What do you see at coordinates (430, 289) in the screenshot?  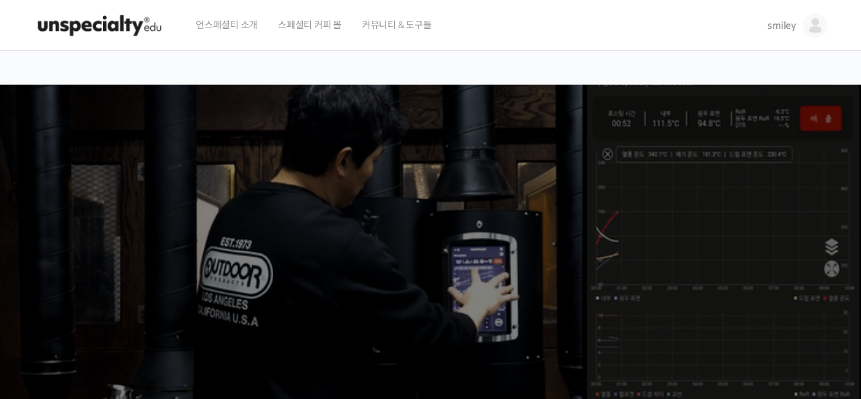 I see `p: 시간과 장소에 구애받지 않고, 검증된 커리큘럼으로` at bounding box center [430, 289].